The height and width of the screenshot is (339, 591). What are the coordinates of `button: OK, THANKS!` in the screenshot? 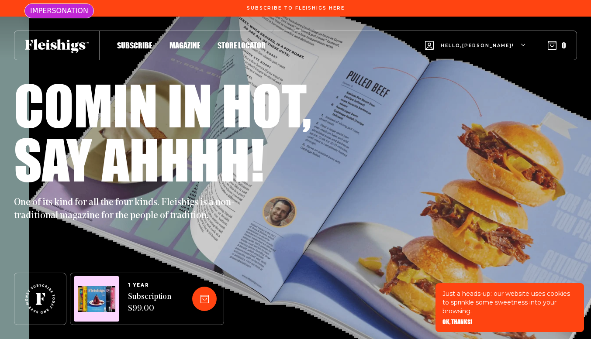 It's located at (457, 322).